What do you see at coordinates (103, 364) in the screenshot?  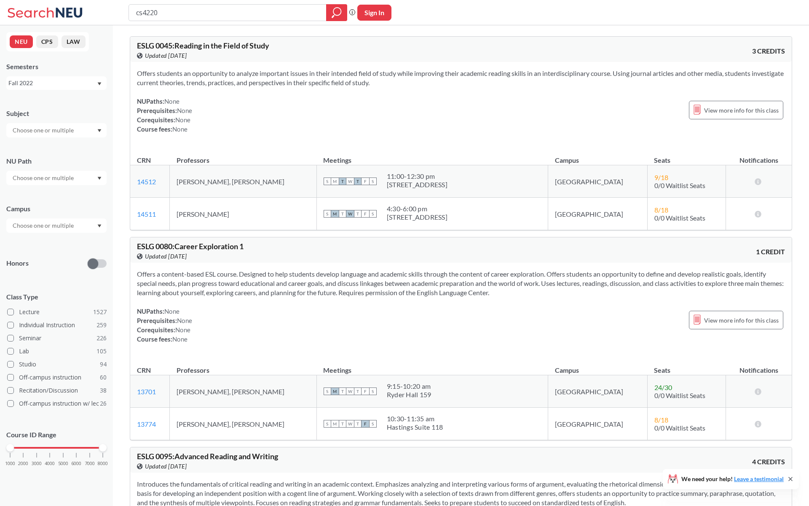 I see `span: 94` at bounding box center [103, 364].